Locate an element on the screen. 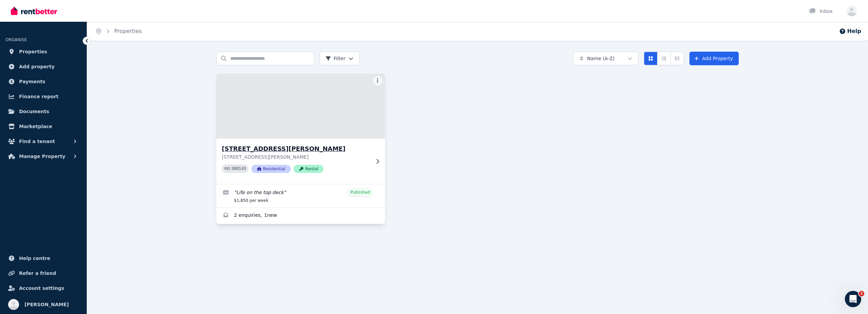 The width and height of the screenshot is (868, 314). span: Marketplace is located at coordinates (35, 127).